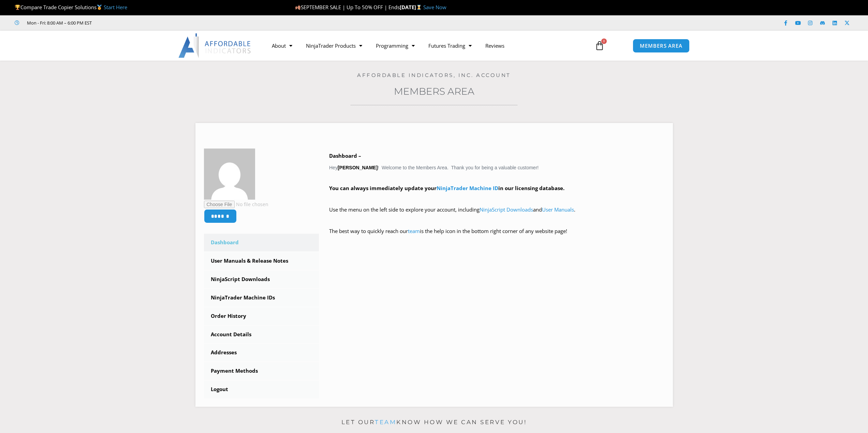  What do you see at coordinates (262, 316) in the screenshot?
I see `nav: Account pages` at bounding box center [262, 316].